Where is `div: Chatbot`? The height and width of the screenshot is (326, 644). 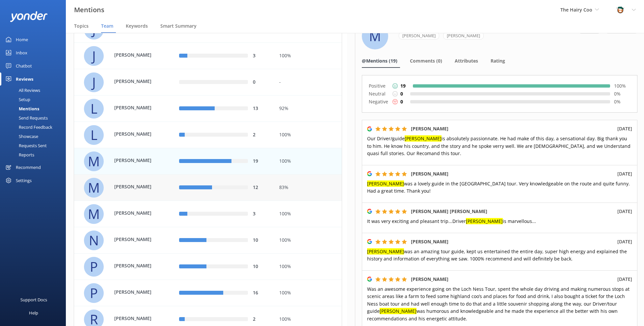 div: Chatbot is located at coordinates (24, 66).